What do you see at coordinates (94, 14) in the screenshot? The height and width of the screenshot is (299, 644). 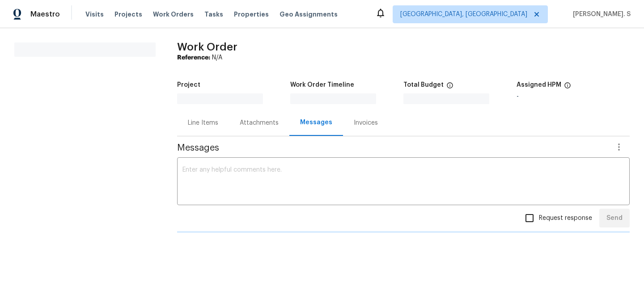 I see `span: Visits` at bounding box center [94, 14].